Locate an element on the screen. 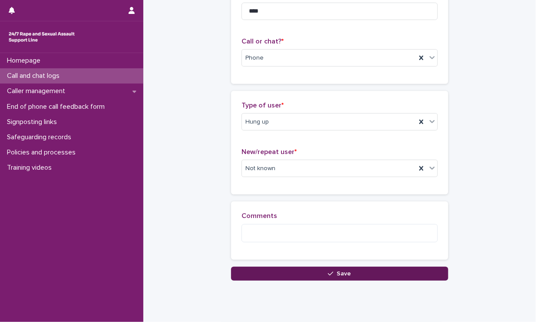 The width and height of the screenshot is (536, 322). span: Not known is located at coordinates (260, 168).